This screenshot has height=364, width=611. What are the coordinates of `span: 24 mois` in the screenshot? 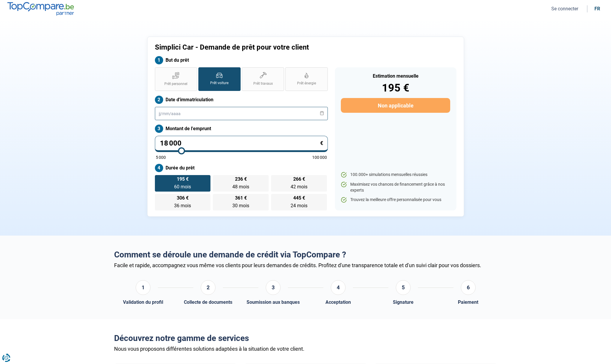 It's located at (299, 206).